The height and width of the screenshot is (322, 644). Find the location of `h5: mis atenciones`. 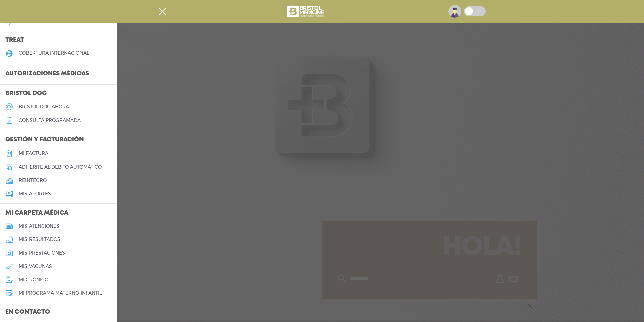

h5: mis atenciones is located at coordinates (39, 226).